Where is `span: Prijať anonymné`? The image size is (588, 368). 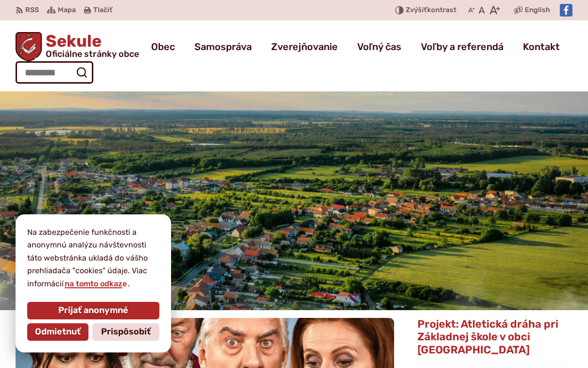 span: Prijať anonymné is located at coordinates (93, 311).